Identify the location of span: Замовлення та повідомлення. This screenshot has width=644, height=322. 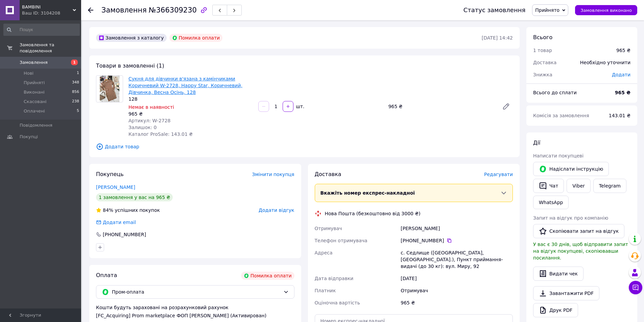
(50, 48).